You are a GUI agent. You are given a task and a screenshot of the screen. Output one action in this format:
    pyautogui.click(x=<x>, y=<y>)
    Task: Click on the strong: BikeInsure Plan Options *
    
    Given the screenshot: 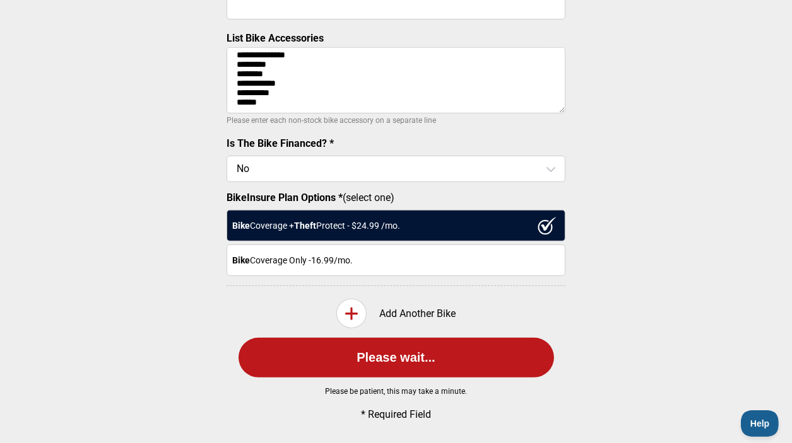 What is the action you would take?
    pyautogui.click(x=285, y=197)
    